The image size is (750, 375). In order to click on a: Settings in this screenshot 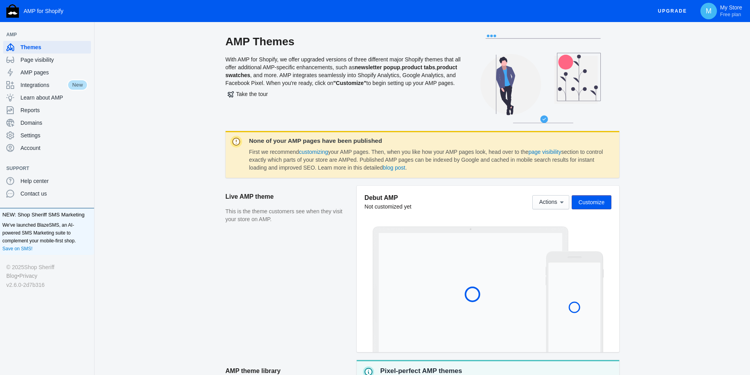, I will do `click(47, 135)`.